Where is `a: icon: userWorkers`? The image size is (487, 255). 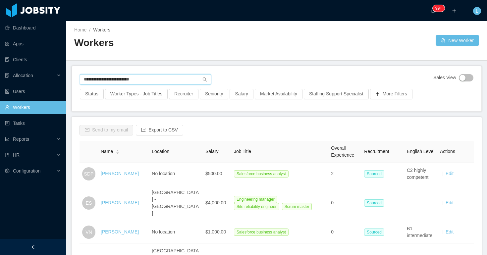
a: icon: userWorkers is located at coordinates (33, 107).